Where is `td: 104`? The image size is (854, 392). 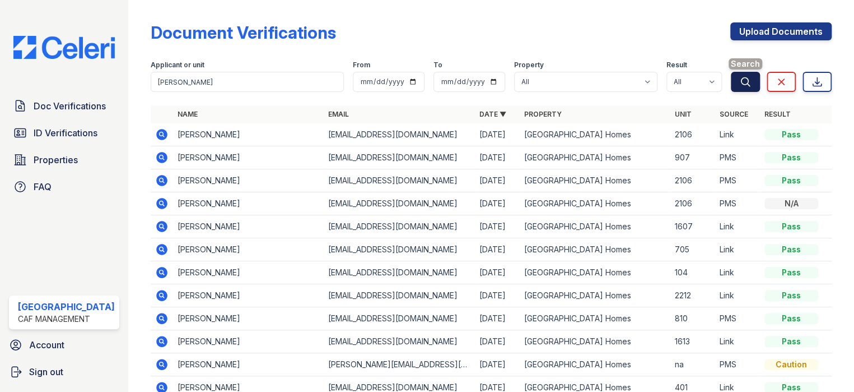
td: 104 is located at coordinates (693, 272).